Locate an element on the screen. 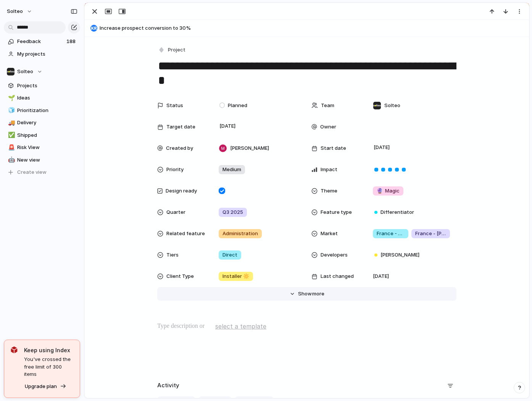 The width and height of the screenshot is (532, 401). div: 🌱Ideas is located at coordinates (42, 98).